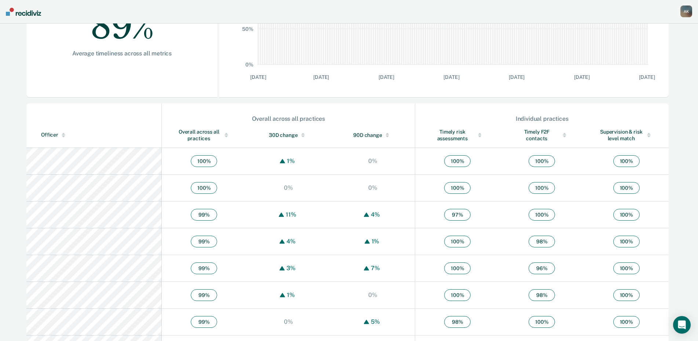 The image size is (698, 341). I want to click on div: 90D change, so click(373, 135).